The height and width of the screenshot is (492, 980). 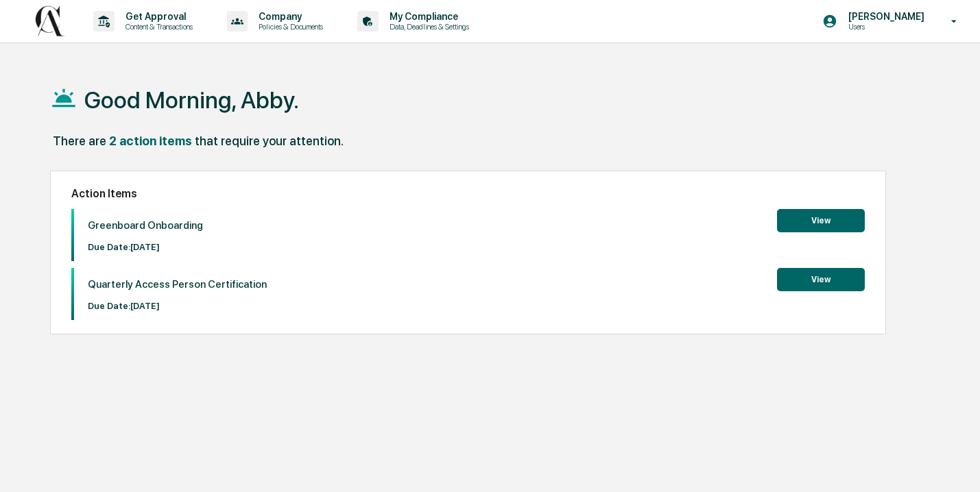 What do you see at coordinates (157, 16) in the screenshot?
I see `p: Get Approval` at bounding box center [157, 16].